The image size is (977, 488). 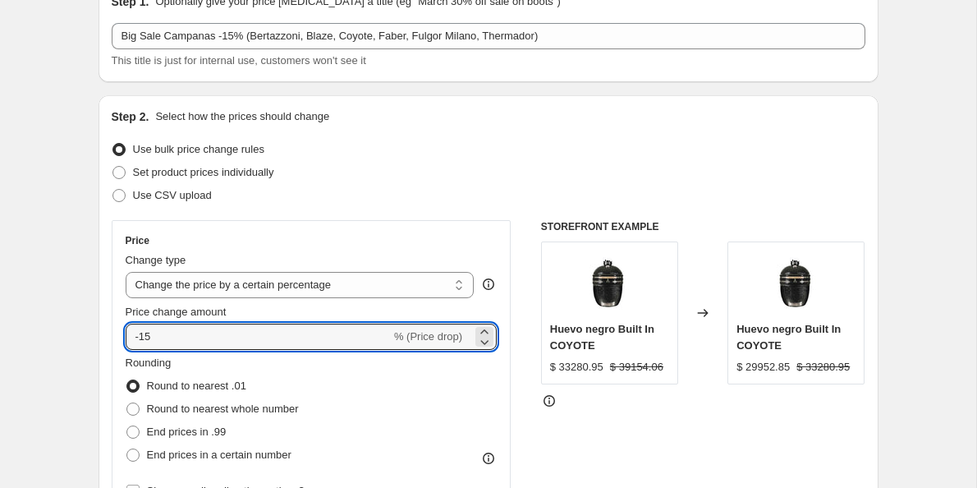 What do you see at coordinates (703, 227) in the screenshot?
I see `h6: STOREFRONT EXAMPLE` at bounding box center [703, 227].